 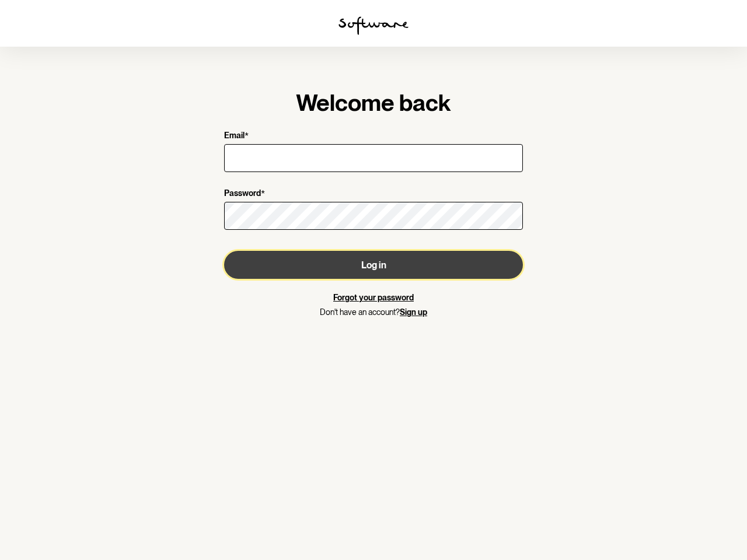 What do you see at coordinates (374, 312) in the screenshot?
I see `p: Don't have an account?` at bounding box center [374, 312].